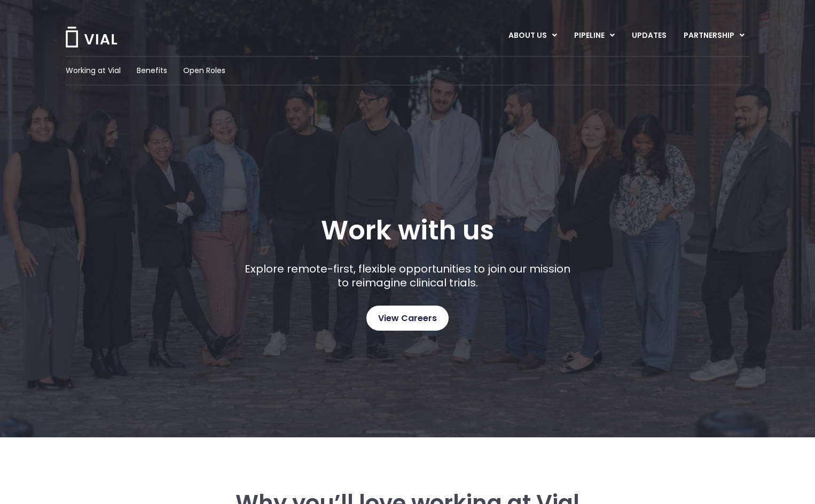 The width and height of the screenshot is (815, 504). I want to click on a: Open Roles, so click(204, 71).